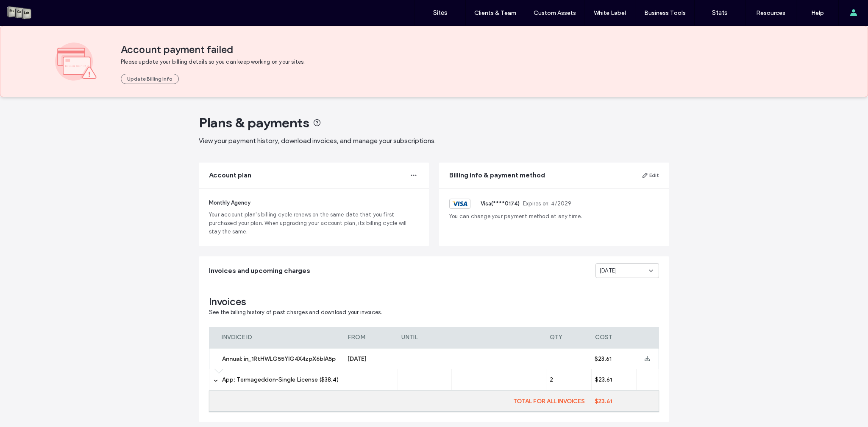 The height and width of the screenshot is (427, 868). What do you see at coordinates (230, 175) in the screenshot?
I see `span: Account plan` at bounding box center [230, 175].